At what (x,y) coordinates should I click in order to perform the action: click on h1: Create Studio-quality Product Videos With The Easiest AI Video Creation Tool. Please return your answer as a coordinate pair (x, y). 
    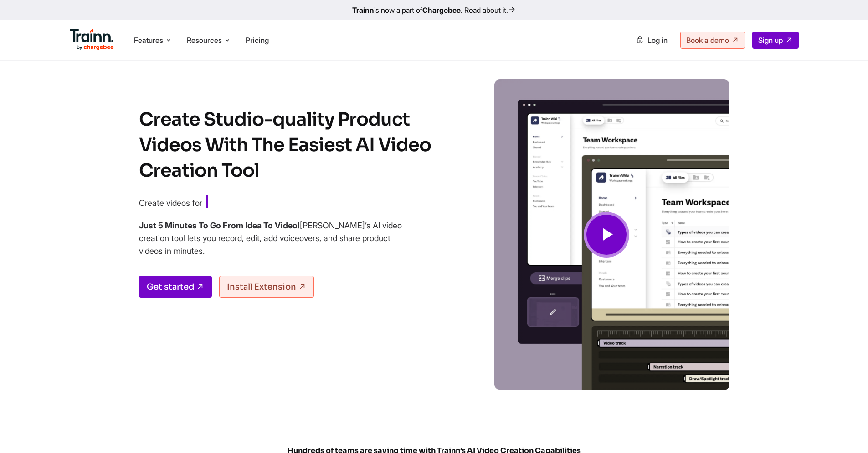
    Looking at the image, I should click on (294, 145).